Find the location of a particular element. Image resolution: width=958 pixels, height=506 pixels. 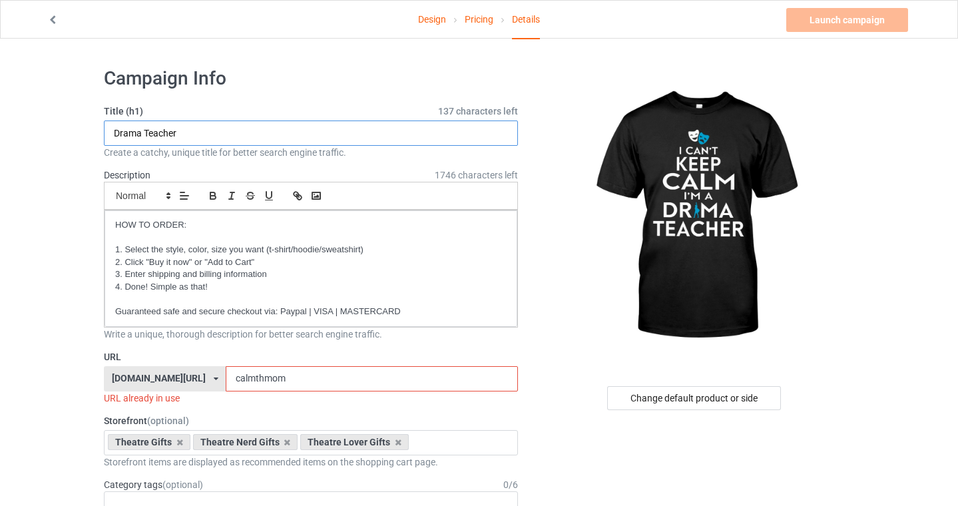

p: 2. Click "Buy it now" or "Add to Cart" is located at coordinates (311, 262).